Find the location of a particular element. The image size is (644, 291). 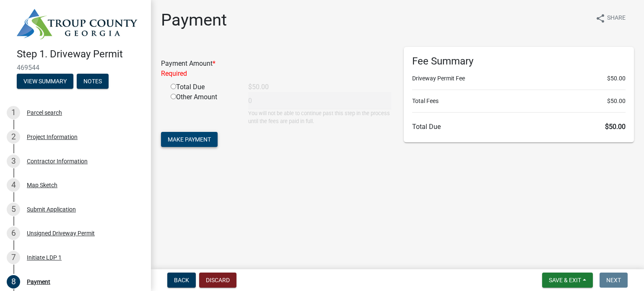

li: Driveway Permit Fee is located at coordinates (518, 78).